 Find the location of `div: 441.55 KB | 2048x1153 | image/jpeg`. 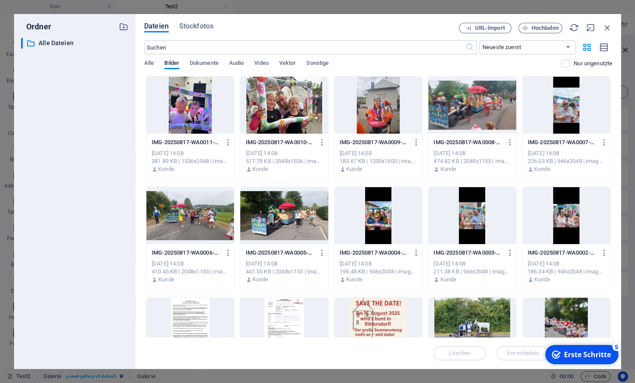

div: 441.55 KB | 2048x1153 | image/jpeg is located at coordinates (284, 272).